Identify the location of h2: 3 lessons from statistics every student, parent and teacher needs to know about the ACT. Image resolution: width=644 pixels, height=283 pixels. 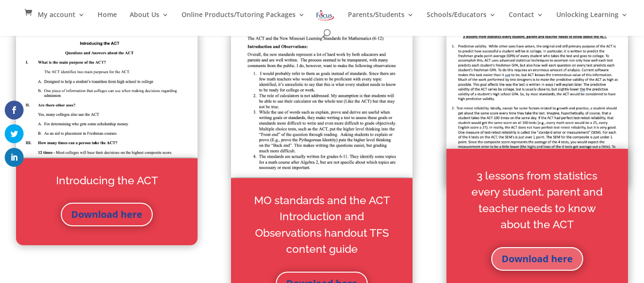
(537, 202).